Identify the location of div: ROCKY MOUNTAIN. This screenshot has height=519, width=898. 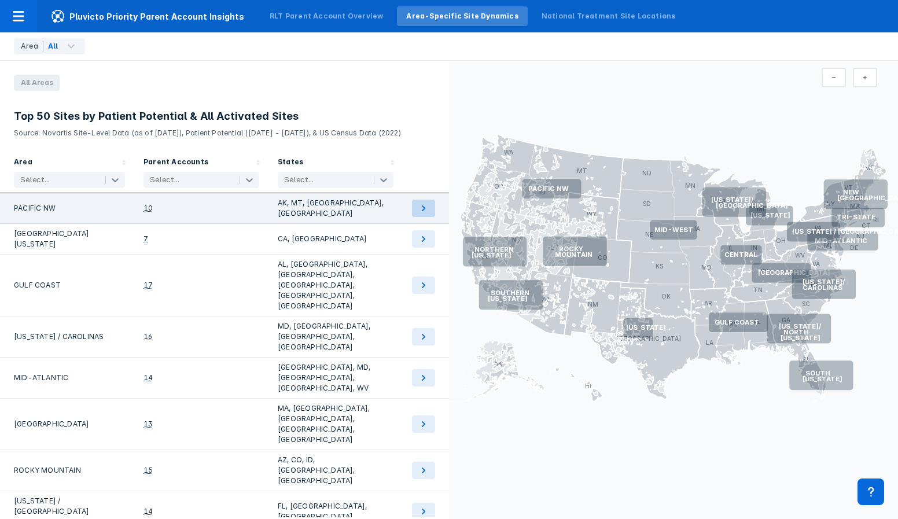
(69, 470).